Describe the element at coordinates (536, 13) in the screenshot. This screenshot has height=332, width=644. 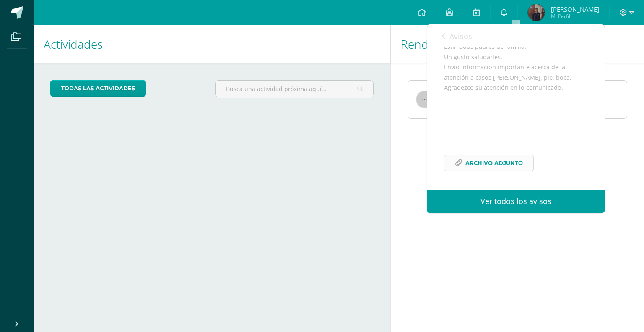
I see `img: 5c12eaf7067e79b71d49daf2c3915bf9.png` at that location.